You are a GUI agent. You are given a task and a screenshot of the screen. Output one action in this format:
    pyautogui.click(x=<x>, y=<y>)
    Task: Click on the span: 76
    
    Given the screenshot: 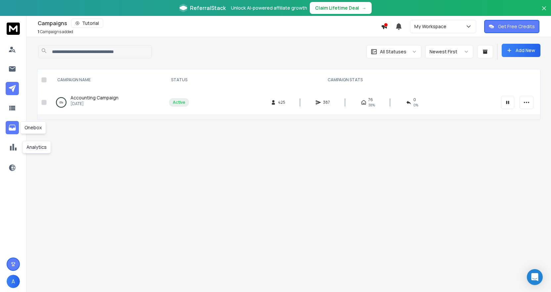 What is the action you would take?
    pyautogui.click(x=371, y=100)
    